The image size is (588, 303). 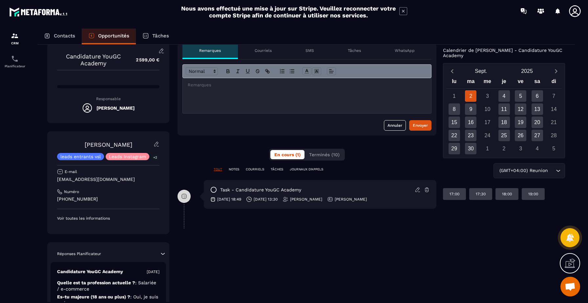 What do you see at coordinates (553, 109) in the screenshot?
I see `div: 14` at bounding box center [553, 109].